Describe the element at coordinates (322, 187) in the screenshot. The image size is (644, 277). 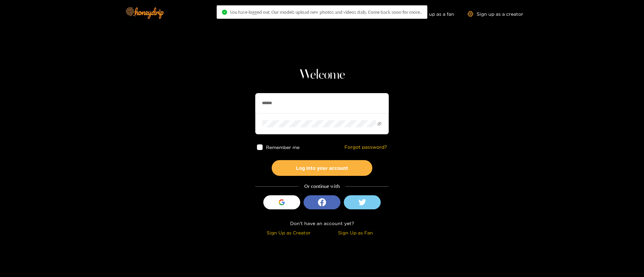
I see `div: Or continue with` at that location.